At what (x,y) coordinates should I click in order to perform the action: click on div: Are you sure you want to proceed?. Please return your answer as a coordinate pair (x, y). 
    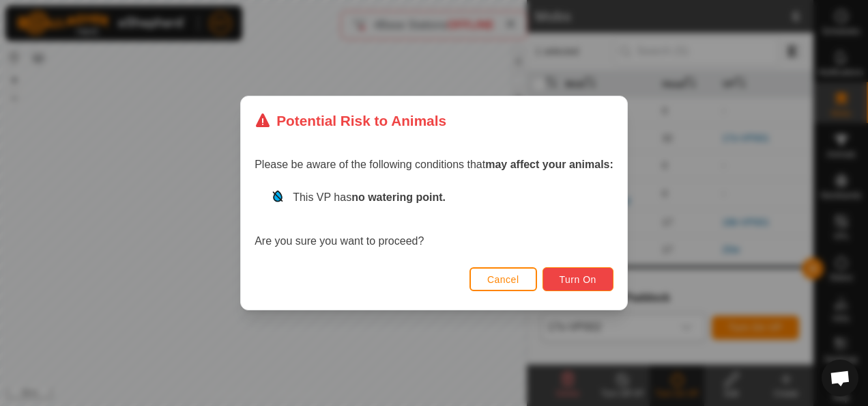
    Looking at the image, I should click on (434, 219).